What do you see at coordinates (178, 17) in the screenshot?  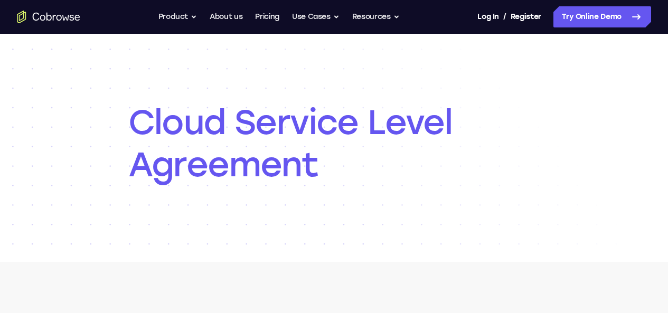 I see `button: Product` at bounding box center [178, 17].